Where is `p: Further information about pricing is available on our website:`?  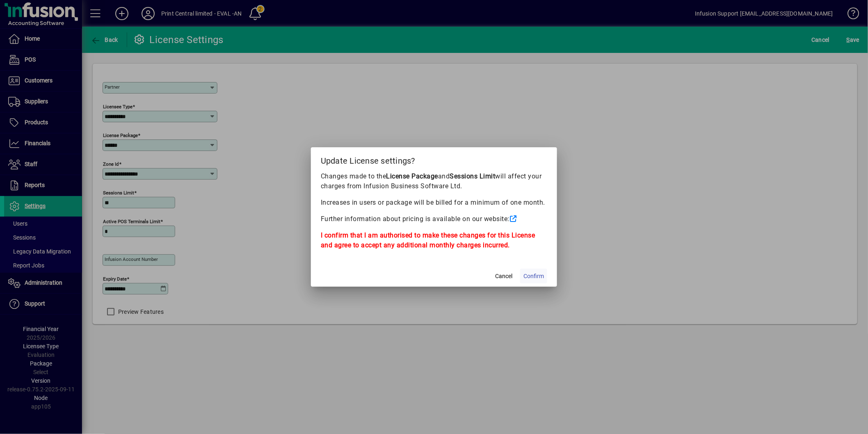
p: Further information about pricing is available on our website: is located at coordinates (434, 219).